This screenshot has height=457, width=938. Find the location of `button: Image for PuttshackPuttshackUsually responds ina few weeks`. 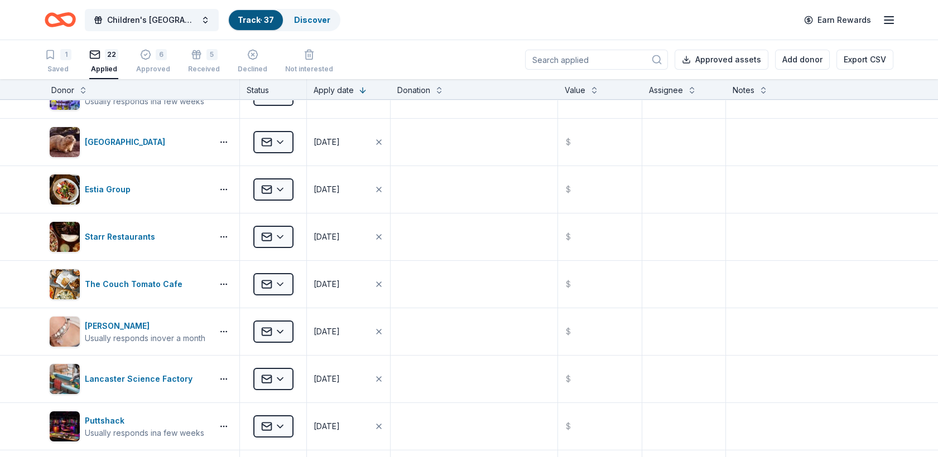

button: Image for PuttshackPuttshackUsually responds ina few weeks is located at coordinates (128, 427).